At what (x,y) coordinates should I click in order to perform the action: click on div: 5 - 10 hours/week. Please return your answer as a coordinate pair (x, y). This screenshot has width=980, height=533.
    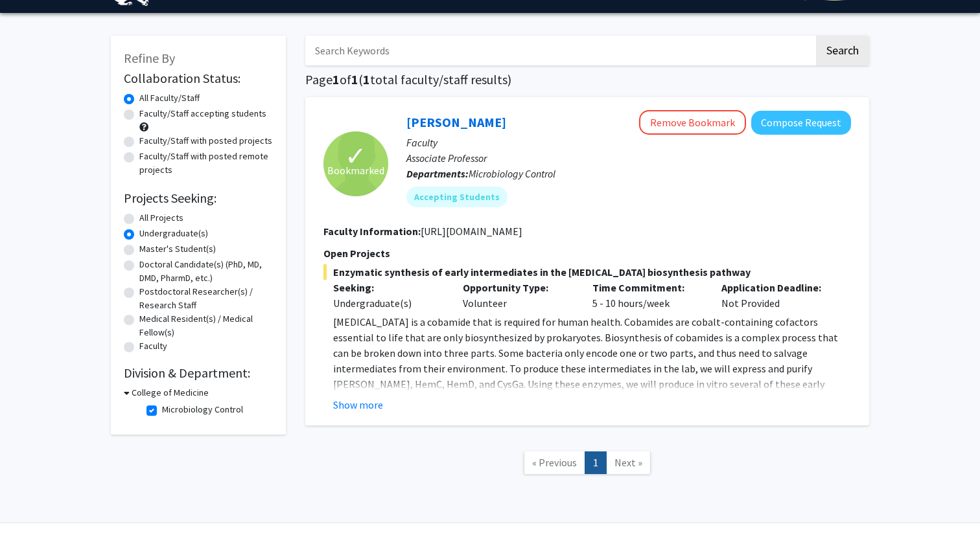
    Looking at the image, I should click on (647, 295).